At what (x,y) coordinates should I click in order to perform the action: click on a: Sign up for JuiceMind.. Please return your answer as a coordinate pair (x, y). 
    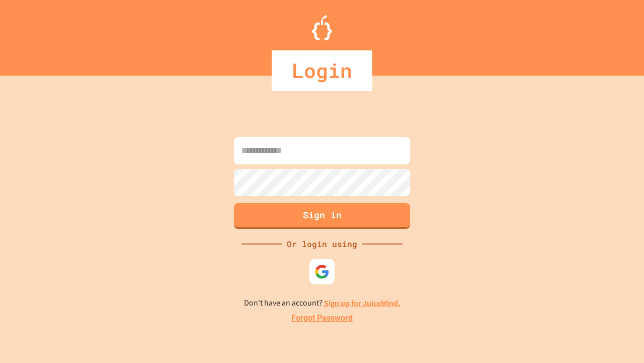
    Looking at the image, I should click on (363, 303).